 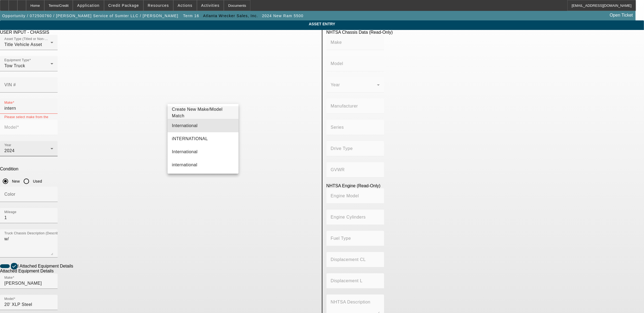 I want to click on span: ASSET ENTRY, so click(x=322, y=24).